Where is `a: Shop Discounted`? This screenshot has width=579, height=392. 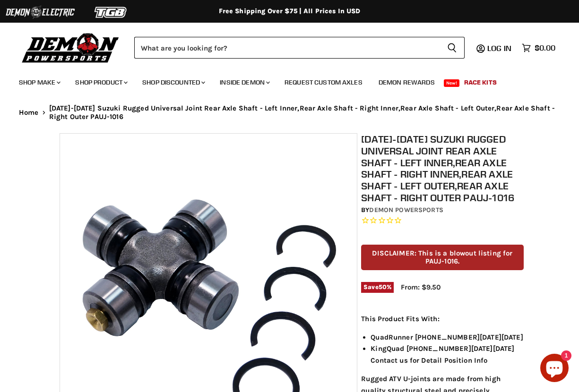
a: Shop Discounted is located at coordinates (173, 83).